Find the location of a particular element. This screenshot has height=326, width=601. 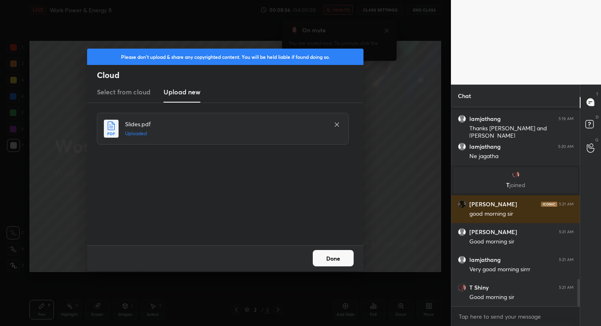

img: iconic-dark.1390631f.png is located at coordinates (549, 204).